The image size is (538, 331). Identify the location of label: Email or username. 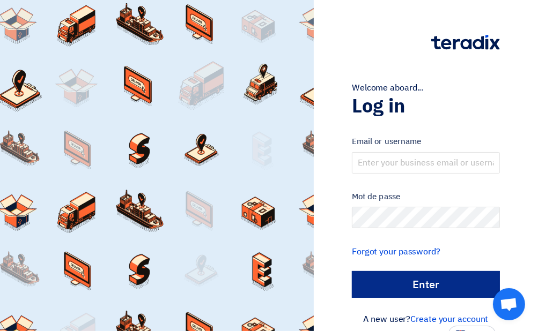
(426, 142).